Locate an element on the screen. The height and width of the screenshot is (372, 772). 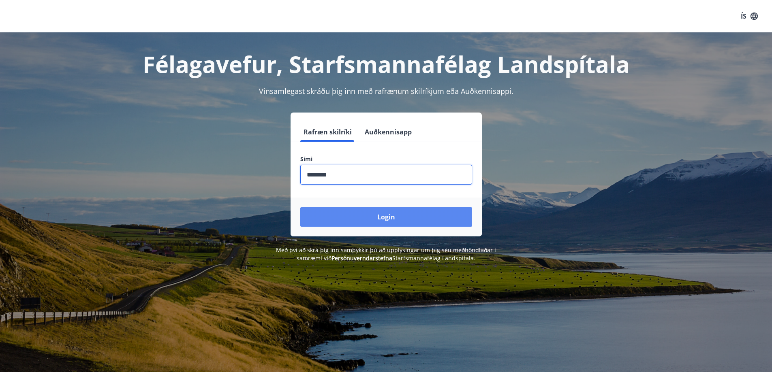
button: Login is located at coordinates (386, 217).